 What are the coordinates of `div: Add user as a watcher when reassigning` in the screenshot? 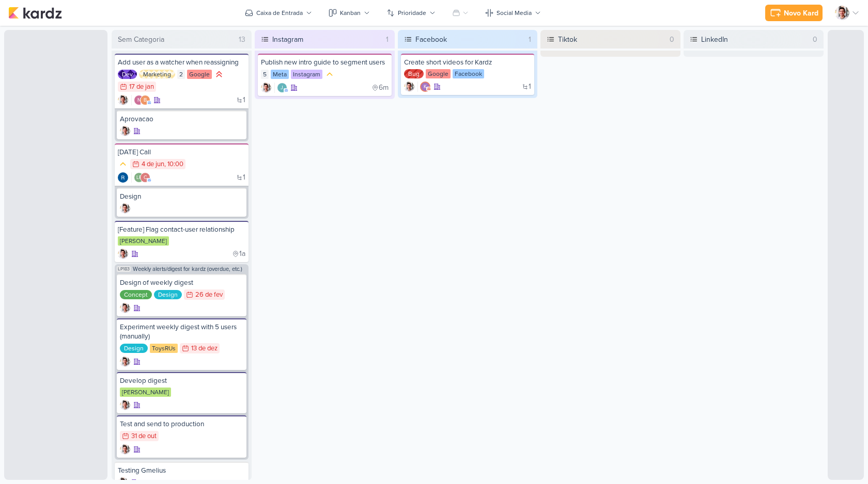 It's located at (181, 63).